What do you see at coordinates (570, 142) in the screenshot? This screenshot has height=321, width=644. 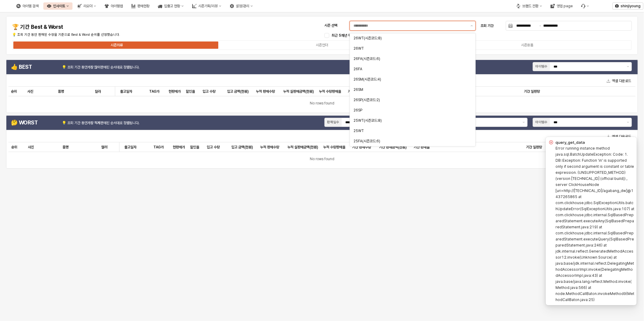 I see `h4: query_get_data` at bounding box center [570, 142].